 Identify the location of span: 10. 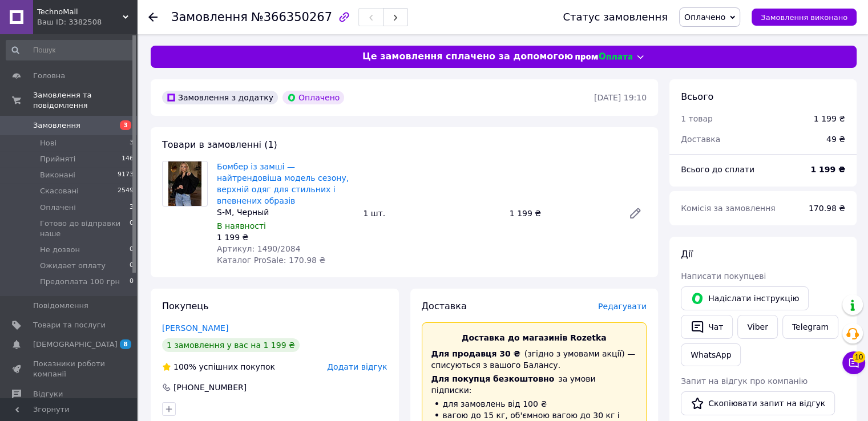
(859, 357).